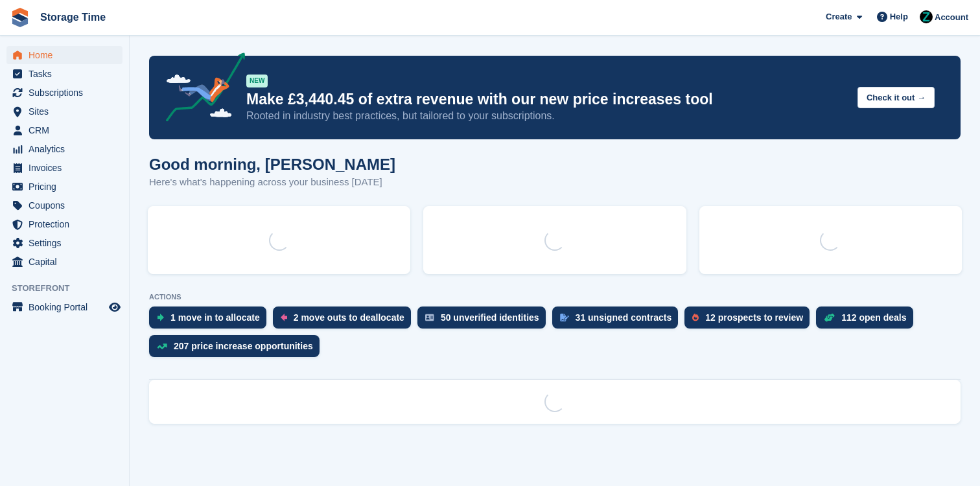 The image size is (980, 486). I want to click on span: Tasks, so click(68, 74).